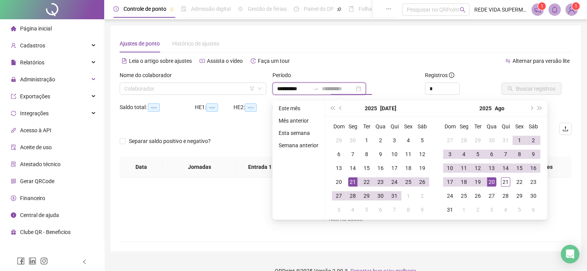 This screenshot has height=271, width=587. What do you see at coordinates (422, 140) in the screenshot?
I see `td: 2025-07-05` at bounding box center [422, 140].